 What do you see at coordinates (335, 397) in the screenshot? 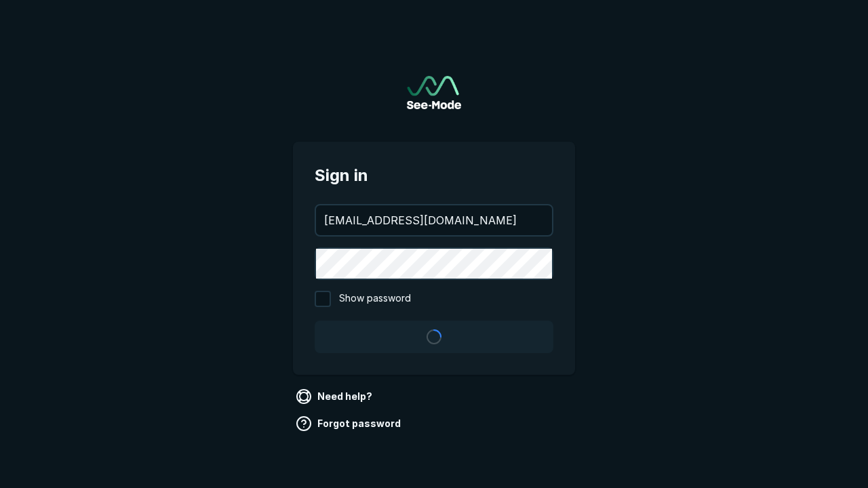
I see `a: Need help?` at bounding box center [335, 397].